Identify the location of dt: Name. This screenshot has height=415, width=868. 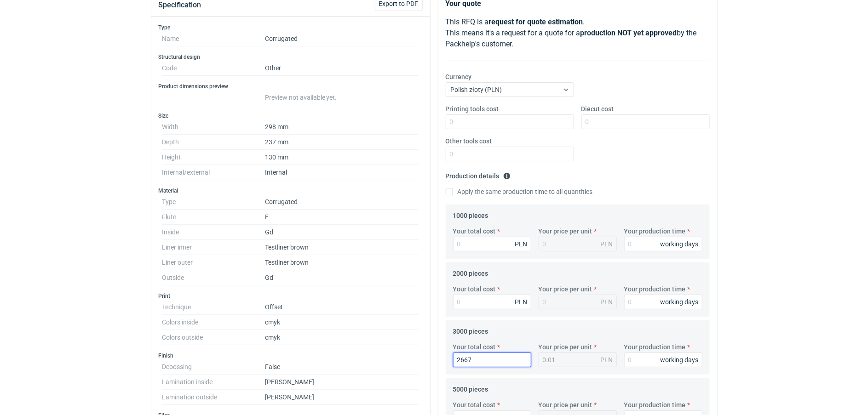
(213, 39).